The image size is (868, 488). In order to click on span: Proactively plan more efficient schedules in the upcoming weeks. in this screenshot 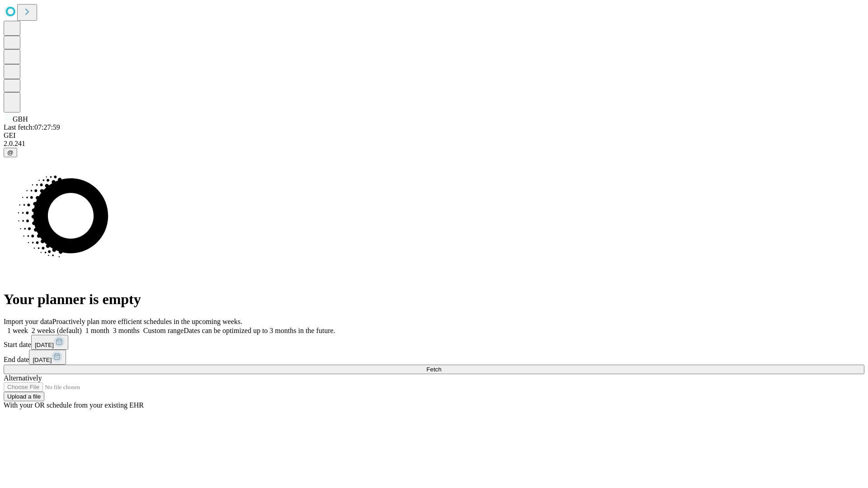, I will do `click(148, 321)`.